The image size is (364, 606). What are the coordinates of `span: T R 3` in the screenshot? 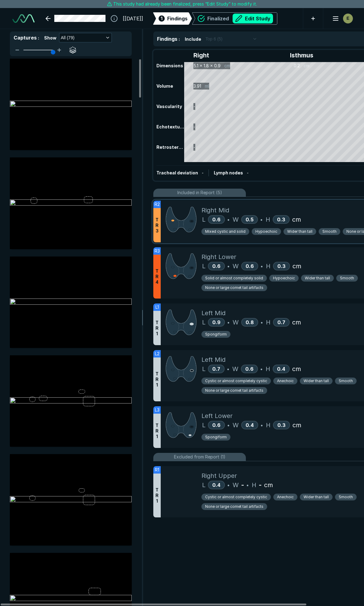 It's located at (157, 225).